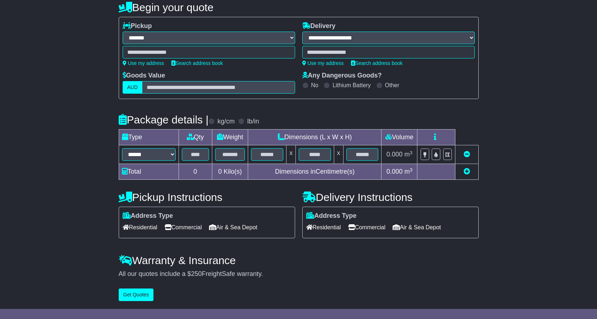 Image resolution: width=597 pixels, height=319 pixels. Describe the element at coordinates (226, 121) in the screenshot. I see `label: kg/cm` at that location.